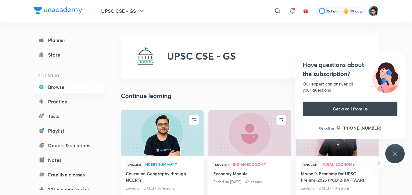 This screenshot has width=412, height=195. I want to click on div: Our expert can answer all your questions, so click(350, 87).